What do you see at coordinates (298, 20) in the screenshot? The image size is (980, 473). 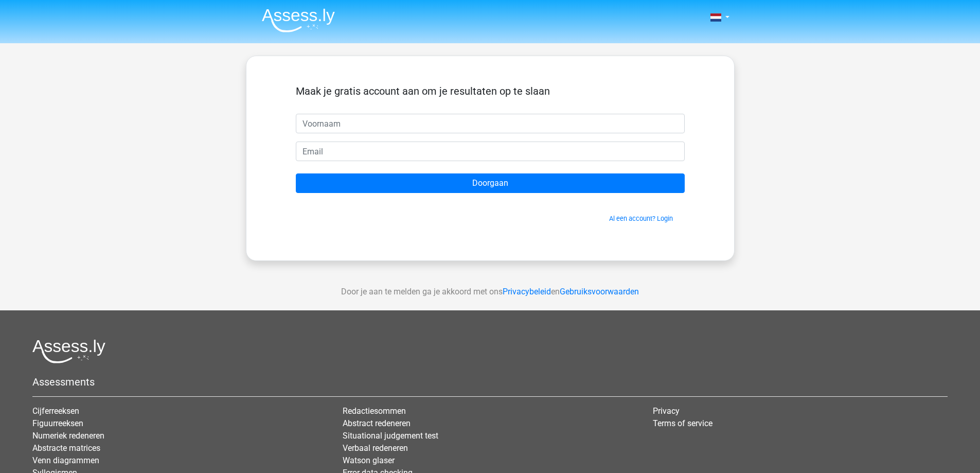 I see `img: Assessly` at bounding box center [298, 20].